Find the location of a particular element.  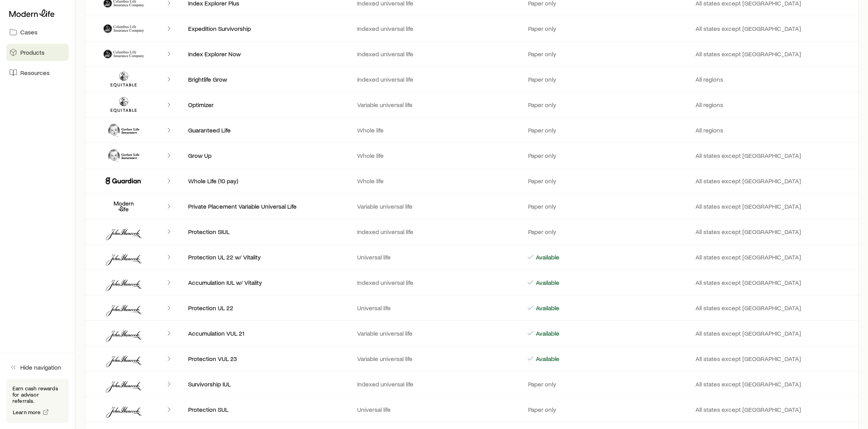

p: Protection UL 22 w/ Vitality is located at coordinates (266, 257).